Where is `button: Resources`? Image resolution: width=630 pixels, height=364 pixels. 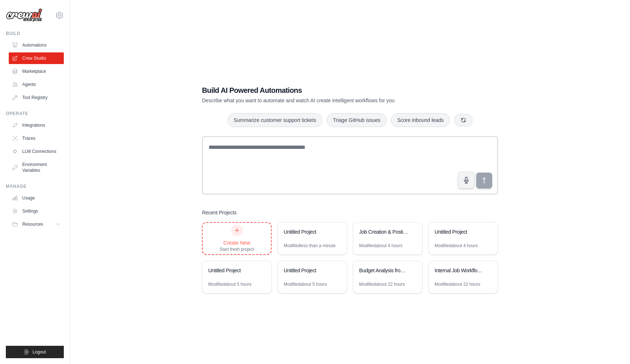 button: Resources is located at coordinates (36, 224).